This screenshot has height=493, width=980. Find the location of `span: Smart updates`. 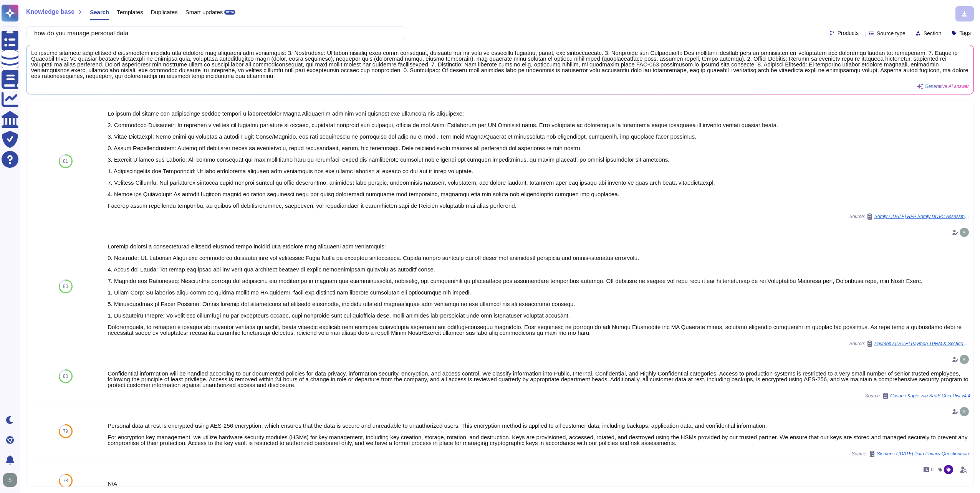

span: Smart updates is located at coordinates (204, 12).